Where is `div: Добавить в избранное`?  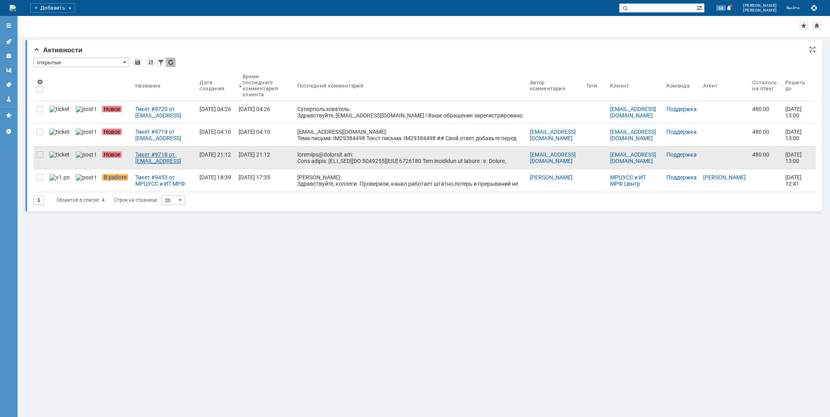
div: Добавить в избранное is located at coordinates (804, 26).